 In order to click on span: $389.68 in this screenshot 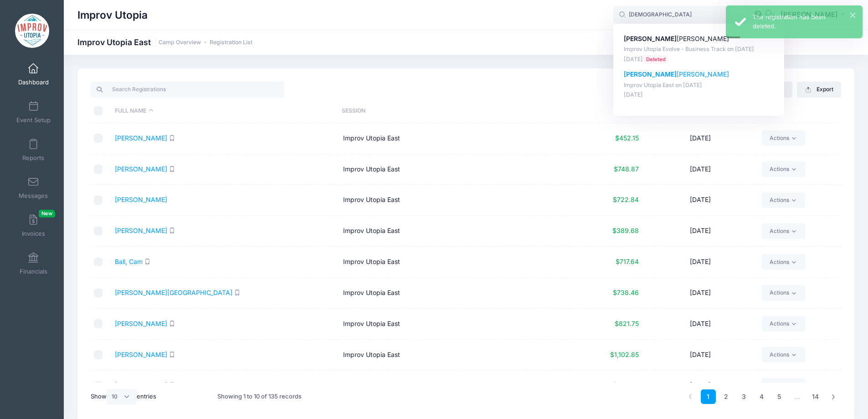, I will do `click(626, 230)`.